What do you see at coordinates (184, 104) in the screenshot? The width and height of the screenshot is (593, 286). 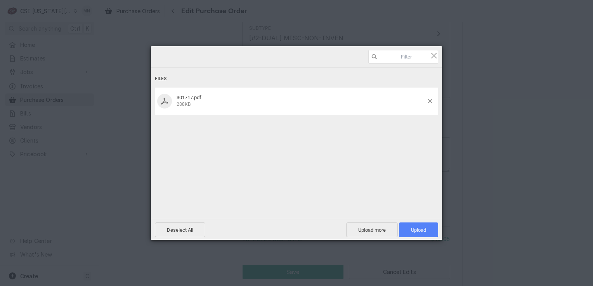 I see `span: 288KB` at bounding box center [184, 104].